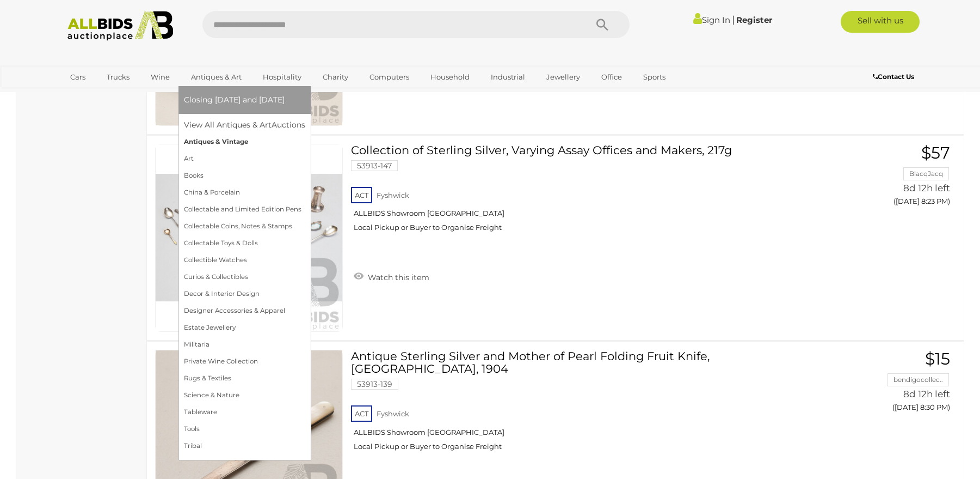 The width and height of the screenshot is (980, 479). What do you see at coordinates (893, 76) in the screenshot?
I see `b: Contact Us` at bounding box center [893, 76].